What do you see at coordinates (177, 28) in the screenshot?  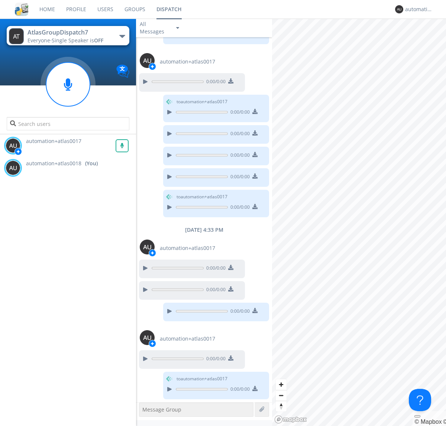 I see `img: caret-down-sm.svg` at bounding box center [177, 28].